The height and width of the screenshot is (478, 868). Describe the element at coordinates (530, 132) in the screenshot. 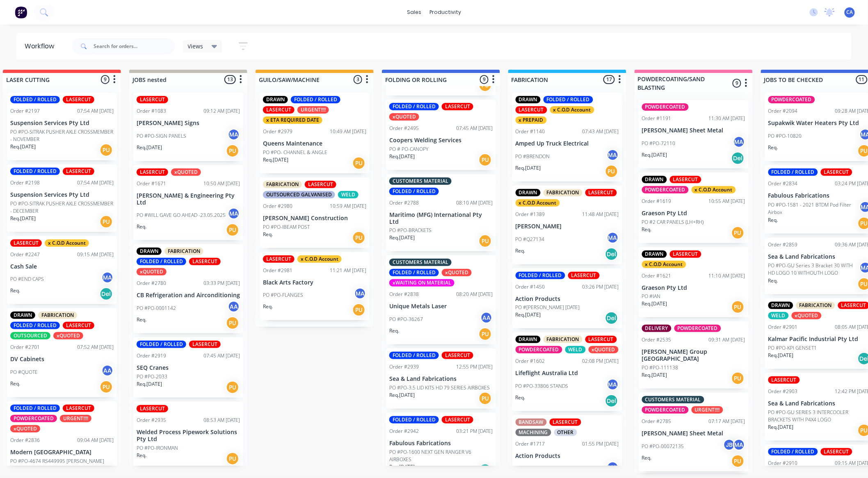

I see `div: Order #1140` at that location.